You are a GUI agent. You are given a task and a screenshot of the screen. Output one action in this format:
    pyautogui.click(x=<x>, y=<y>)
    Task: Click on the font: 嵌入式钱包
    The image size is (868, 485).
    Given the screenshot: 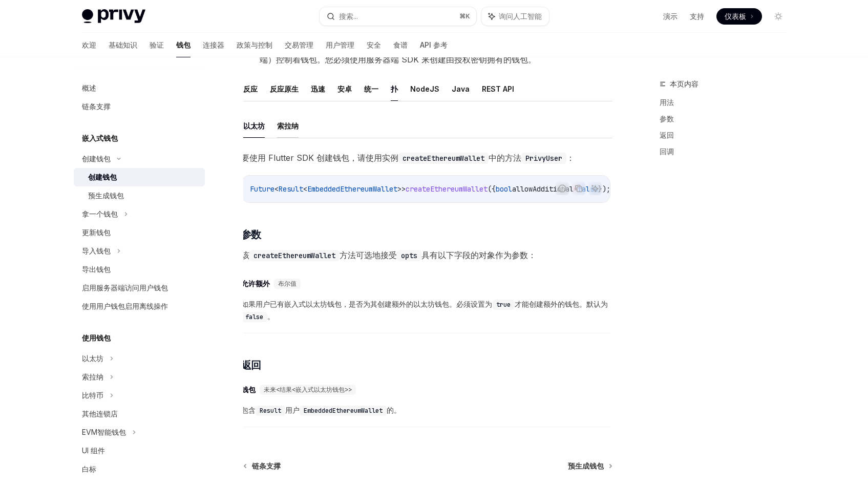 What is the action you would take?
    pyautogui.click(x=100, y=138)
    